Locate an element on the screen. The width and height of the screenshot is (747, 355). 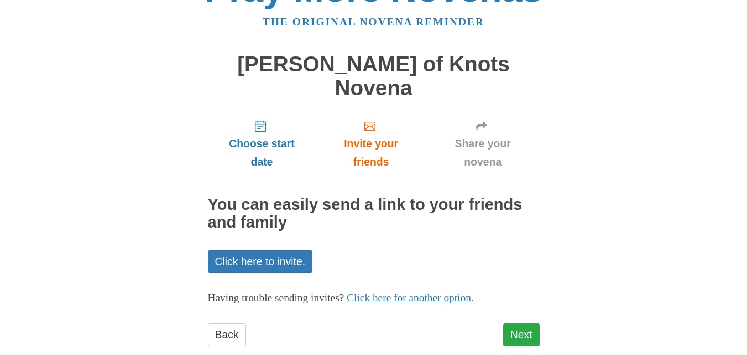
a: Choose start date is located at coordinates (262, 143).